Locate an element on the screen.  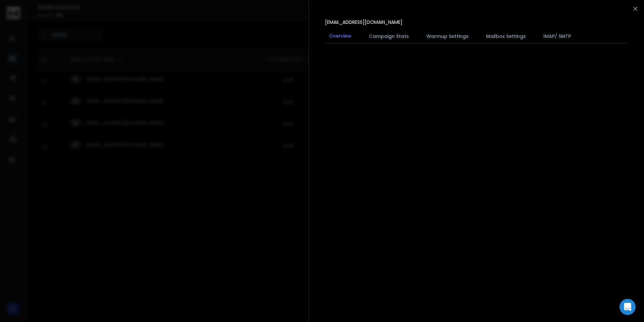
div: Open Intercom Messenger is located at coordinates (628, 307).